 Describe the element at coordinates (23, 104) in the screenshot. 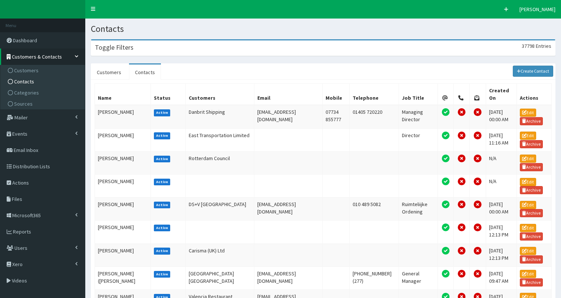

I see `span: Sources` at that location.